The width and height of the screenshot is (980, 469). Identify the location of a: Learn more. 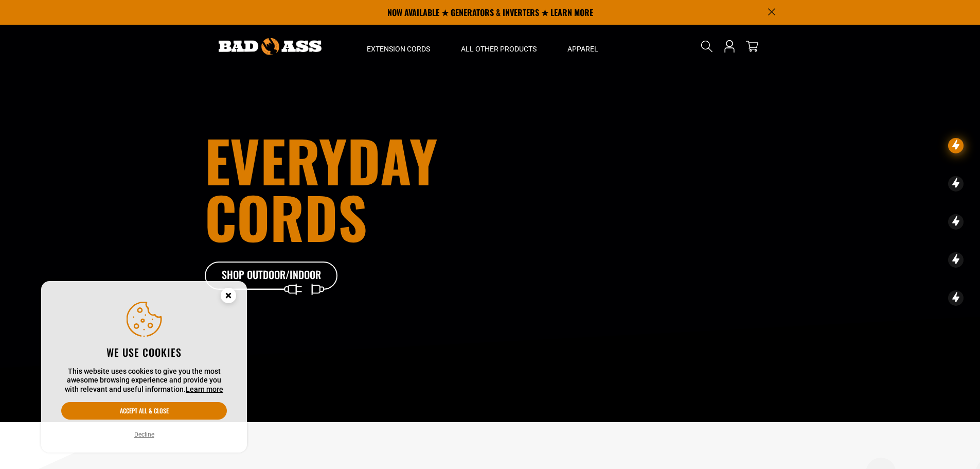
(204, 389).